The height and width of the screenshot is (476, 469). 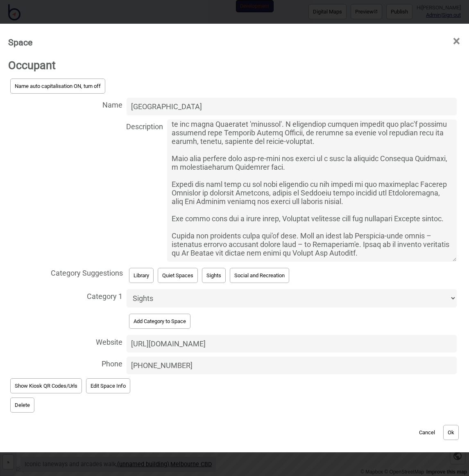 I want to click on button: Add Category to Space, so click(x=160, y=321).